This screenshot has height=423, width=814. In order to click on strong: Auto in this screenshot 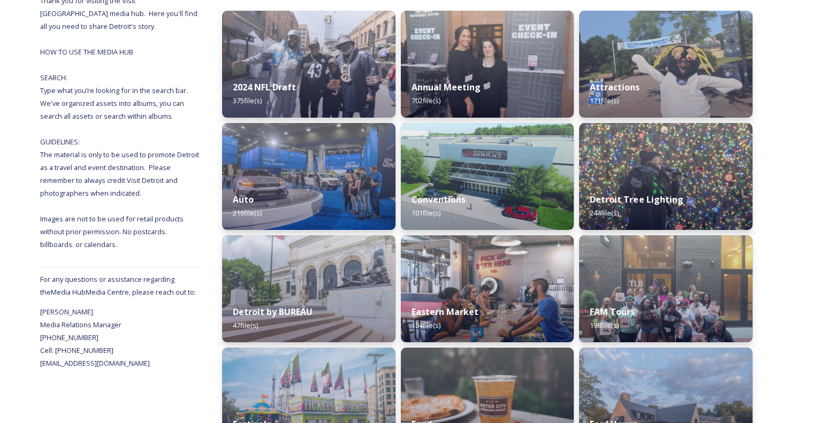, I will do `click(243, 200)`.